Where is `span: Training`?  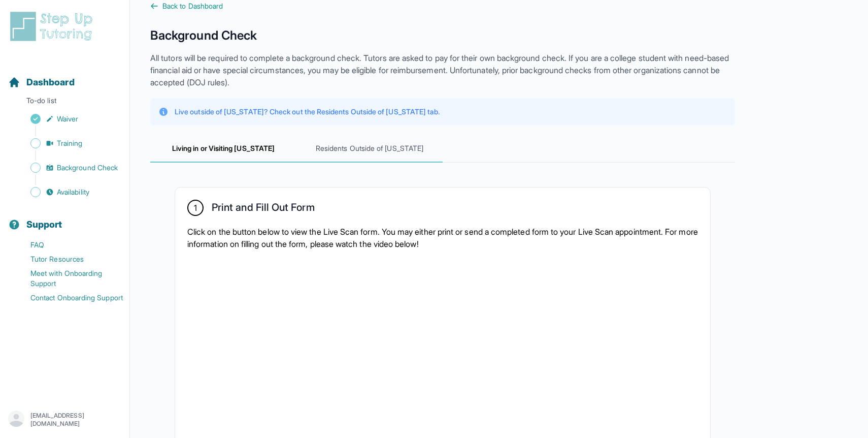
span: Training is located at coordinates (69, 143).